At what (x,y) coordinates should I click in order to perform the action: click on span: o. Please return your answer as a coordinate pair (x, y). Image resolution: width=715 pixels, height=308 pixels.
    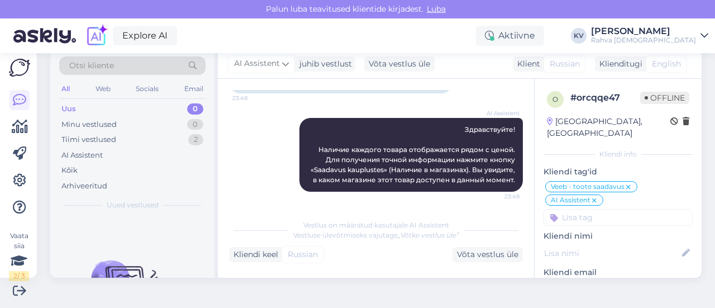
    Looking at the image, I should click on (555, 99).